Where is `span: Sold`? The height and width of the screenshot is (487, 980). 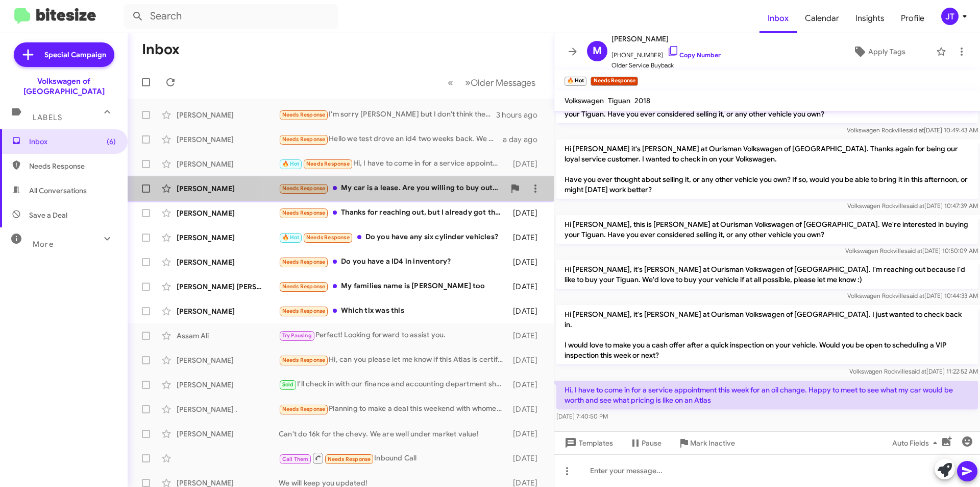 span: Sold is located at coordinates (287, 384).